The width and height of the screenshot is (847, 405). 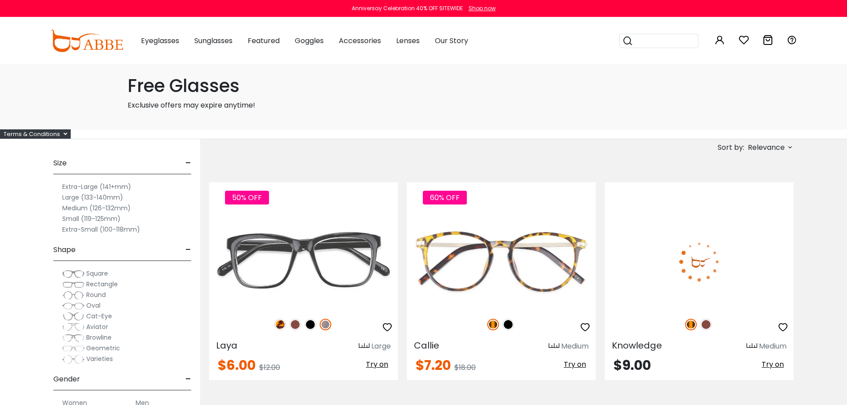 What do you see at coordinates (731, 147) in the screenshot?
I see `span: Sort by:` at bounding box center [731, 147].